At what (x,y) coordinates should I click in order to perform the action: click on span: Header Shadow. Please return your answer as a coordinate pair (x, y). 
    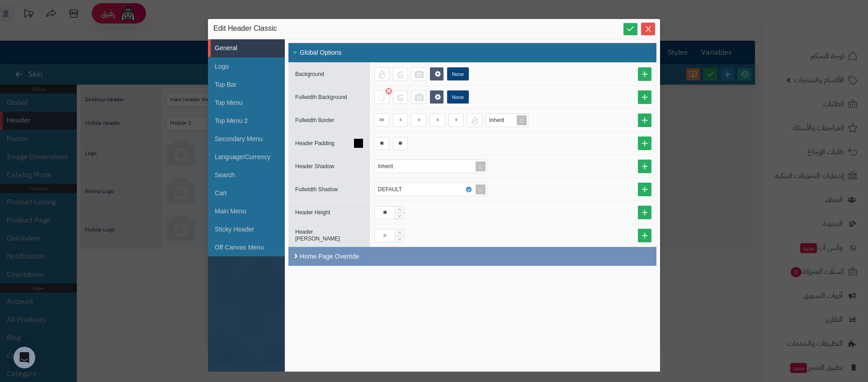
    Looking at the image, I should click on (314, 166).